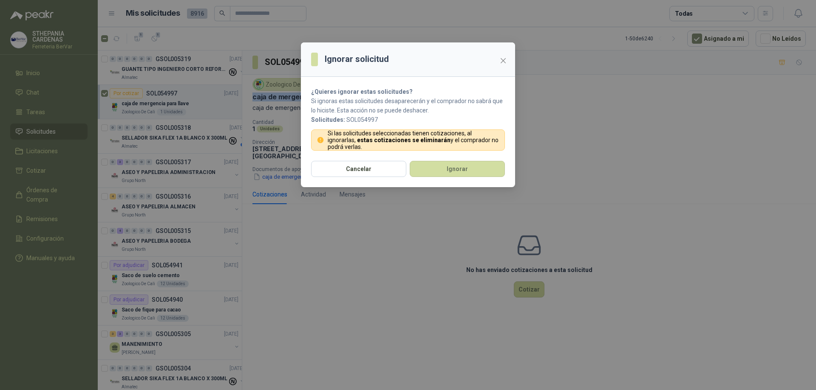 The width and height of the screenshot is (816, 390). I want to click on button: Close, so click(503, 61).